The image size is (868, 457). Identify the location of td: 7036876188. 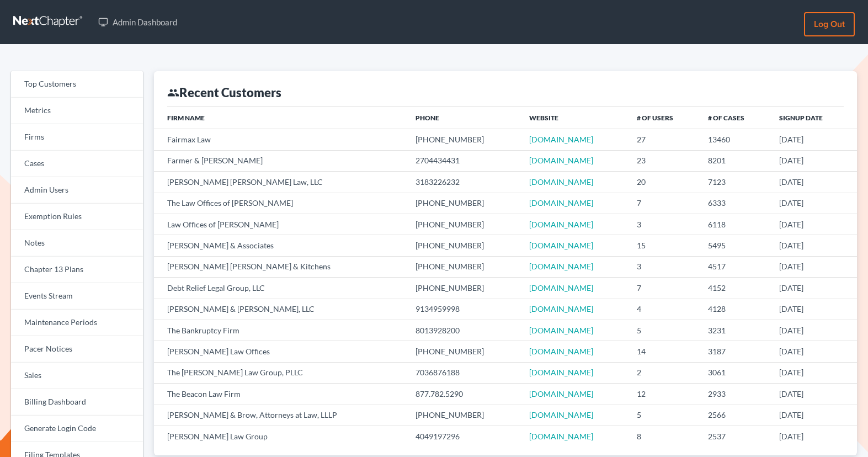
(464, 373).